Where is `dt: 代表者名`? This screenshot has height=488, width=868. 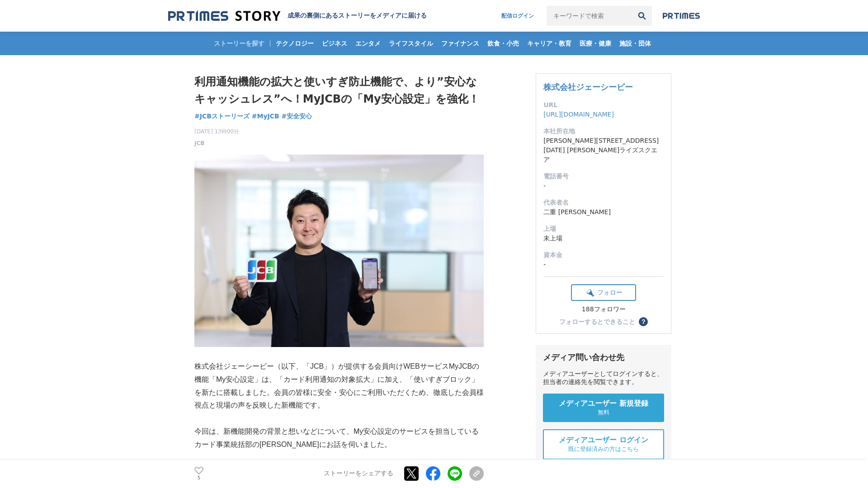
dt: 代表者名 is located at coordinates (603, 202).